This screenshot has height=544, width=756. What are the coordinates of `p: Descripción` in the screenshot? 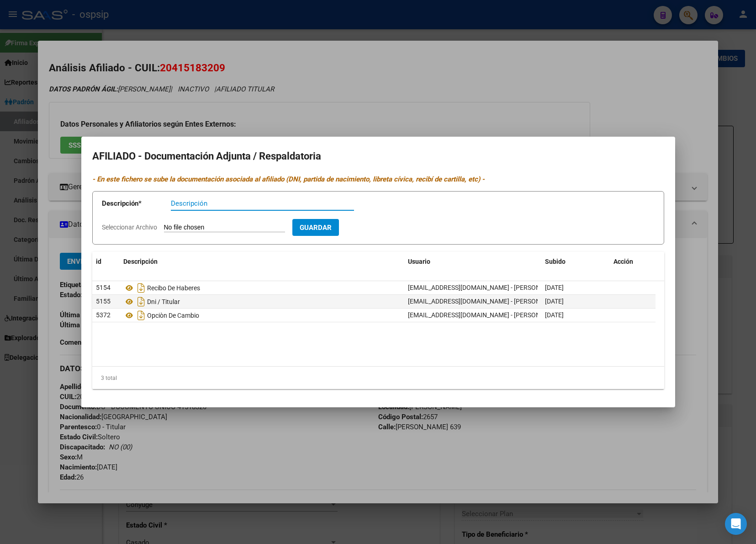 It's located at (136, 203).